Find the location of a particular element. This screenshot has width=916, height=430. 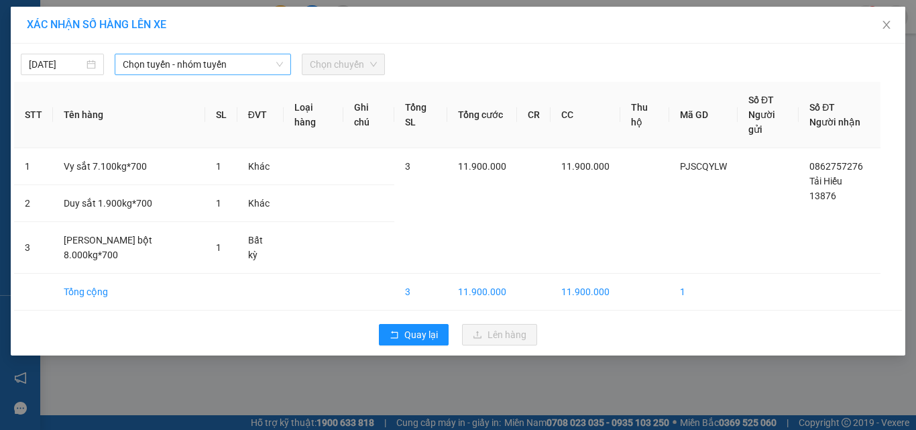

span: down is located at coordinates (280, 64).